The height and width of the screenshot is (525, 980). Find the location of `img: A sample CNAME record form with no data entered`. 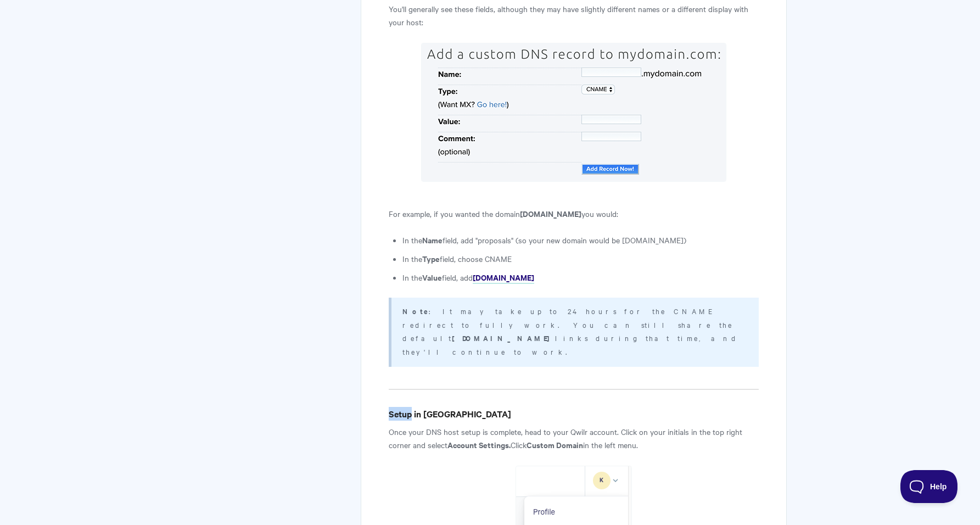

img: A sample CNAME record form with no data entered is located at coordinates (574, 112).